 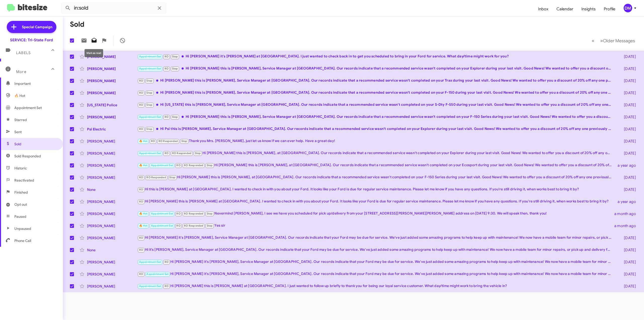 What do you see at coordinates (37, 27) in the screenshot?
I see `span: Special Campaign` at bounding box center [37, 27].